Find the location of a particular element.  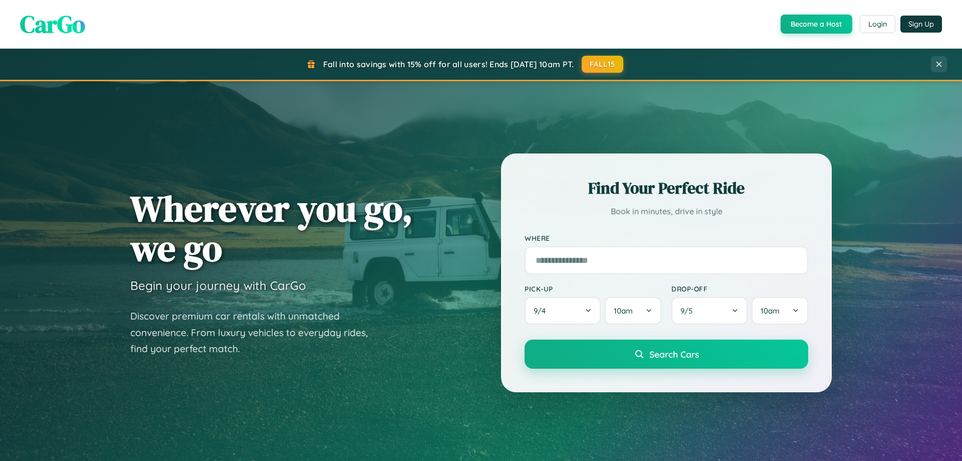

h2: Find Your Perfect Ride is located at coordinates (667, 188).